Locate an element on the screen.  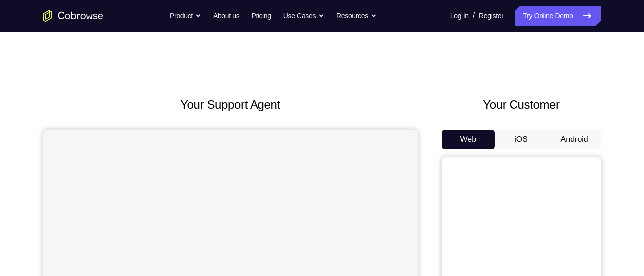
button: iOS is located at coordinates (521, 139).